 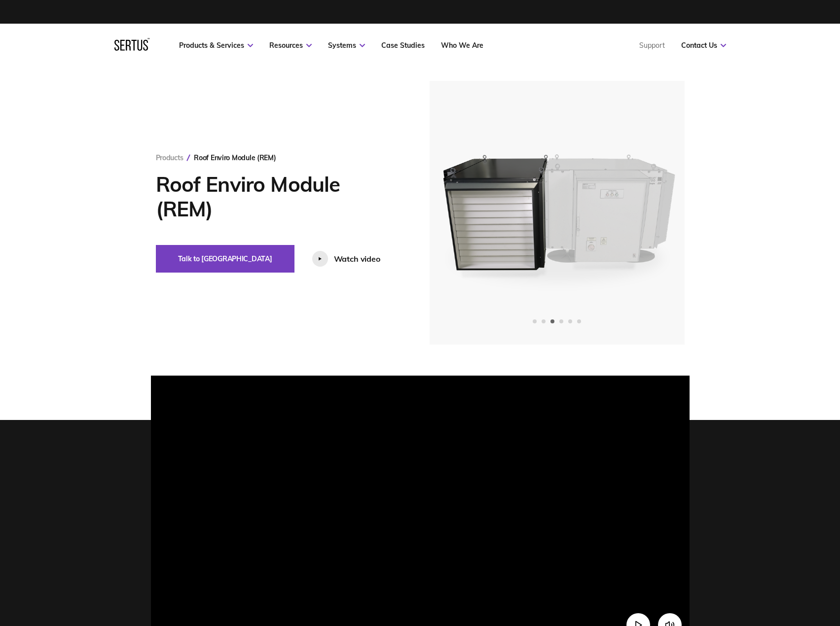 What do you see at coordinates (579, 322) in the screenshot?
I see `span: Go to slide 6` at bounding box center [579, 322].